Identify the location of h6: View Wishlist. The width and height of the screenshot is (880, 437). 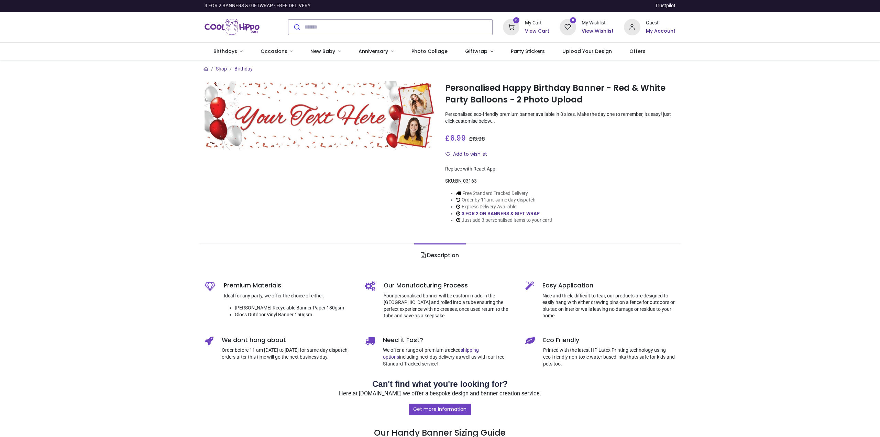
(597, 31).